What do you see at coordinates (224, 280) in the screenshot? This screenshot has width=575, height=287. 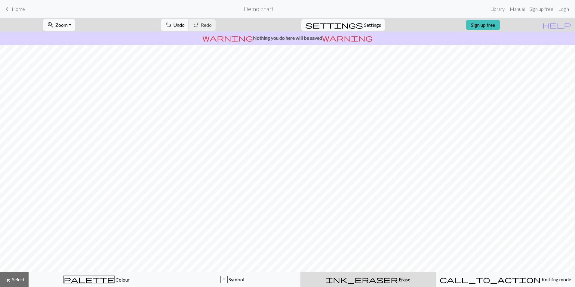 I see `div: x` at bounding box center [224, 280].